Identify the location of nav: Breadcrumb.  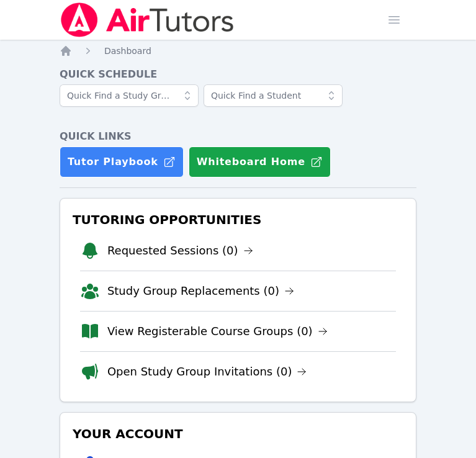
(238, 51).